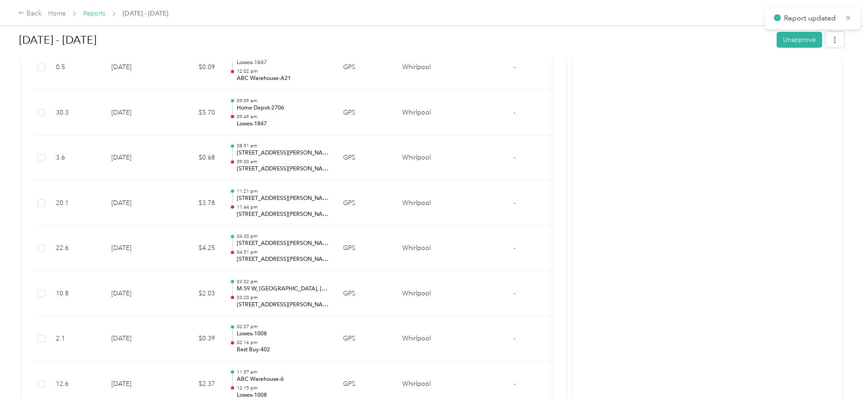 The image size is (868, 414). Describe the element at coordinates (195, 68) in the screenshot. I see `td: $0.09` at that location.